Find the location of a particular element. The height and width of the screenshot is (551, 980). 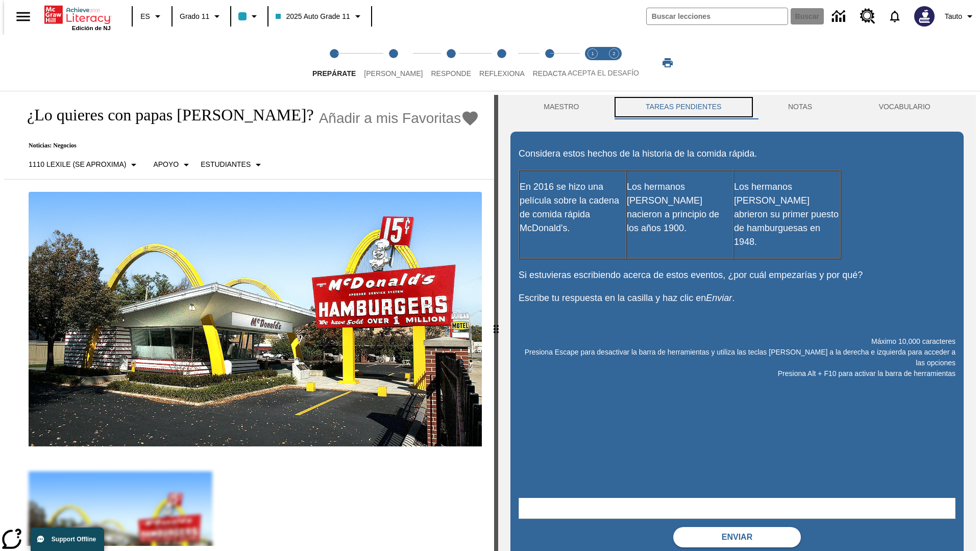

button: Reflexiona step 4 of 5 is located at coordinates (501, 62).